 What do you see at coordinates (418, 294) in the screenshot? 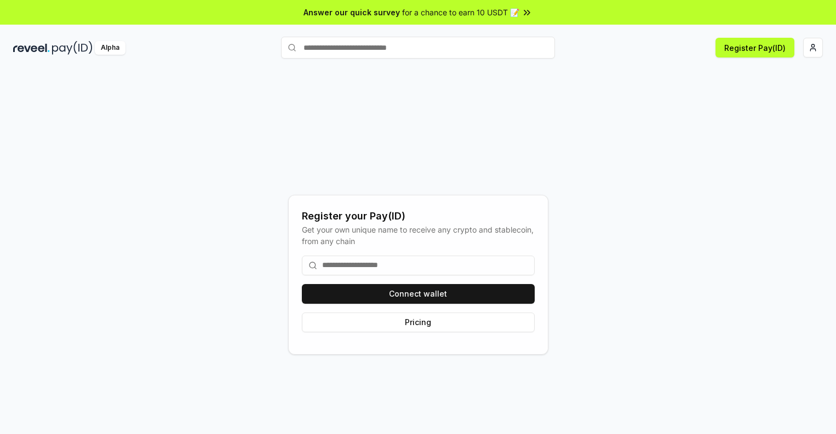
I see `button: Connect wallet` at bounding box center [418, 294].